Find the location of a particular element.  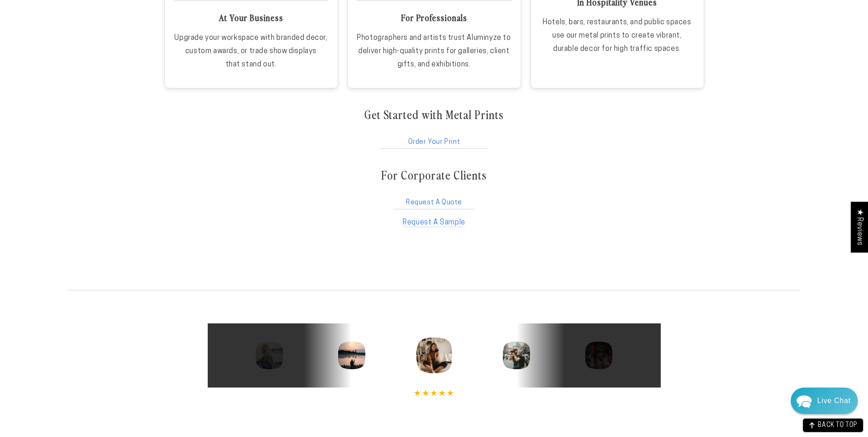

h2: Testimonials From Pro's is located at coordinates (434, 315).